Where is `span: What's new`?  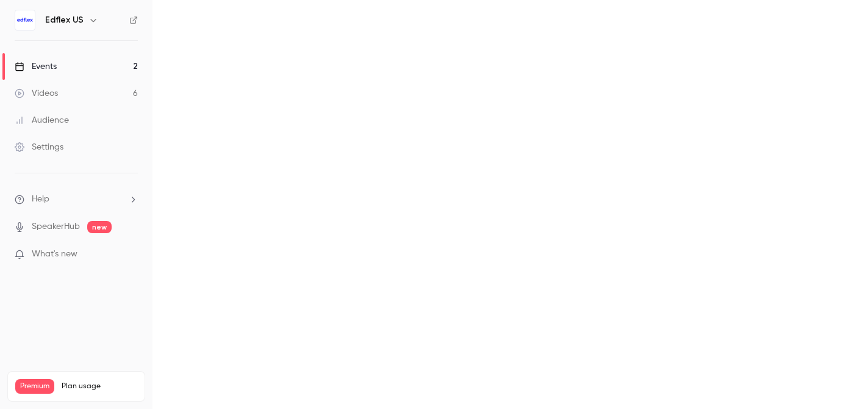 span: What's new is located at coordinates (54, 253).